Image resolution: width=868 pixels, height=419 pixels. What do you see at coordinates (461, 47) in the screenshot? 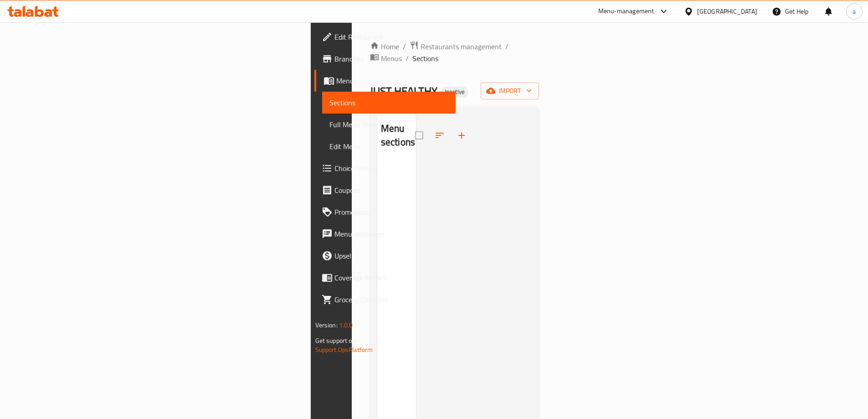
I see `span: Restaurants management` at bounding box center [461, 47].